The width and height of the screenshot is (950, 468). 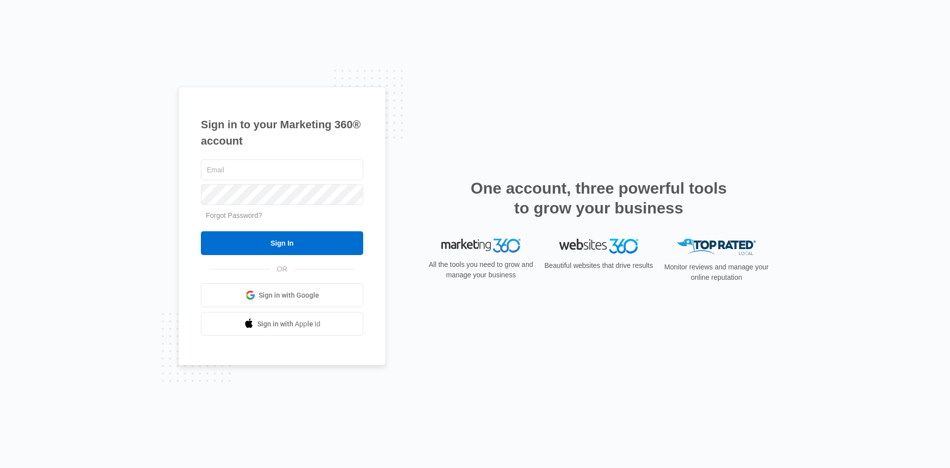 I want to click on span: OR, so click(x=282, y=269).